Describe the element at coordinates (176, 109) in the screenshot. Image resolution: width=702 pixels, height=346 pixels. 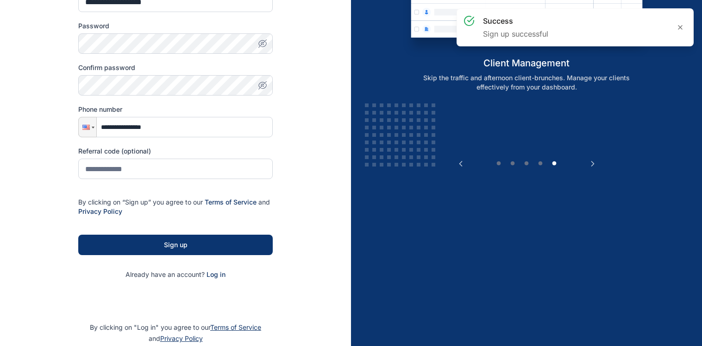
I see `label: Phone number` at that location.